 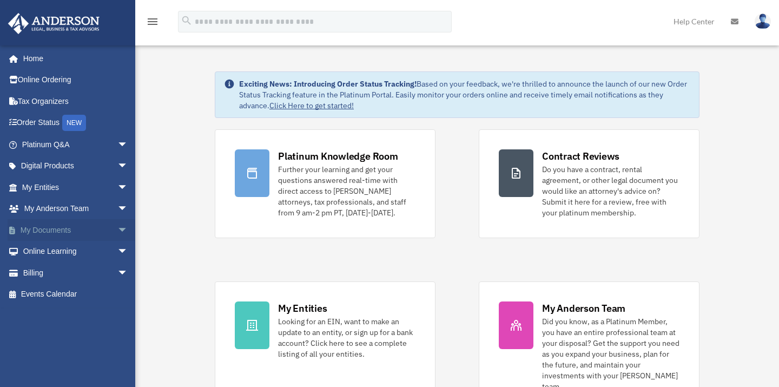 I want to click on a: My Anderson Teamarrow_drop_down, so click(x=76, y=209).